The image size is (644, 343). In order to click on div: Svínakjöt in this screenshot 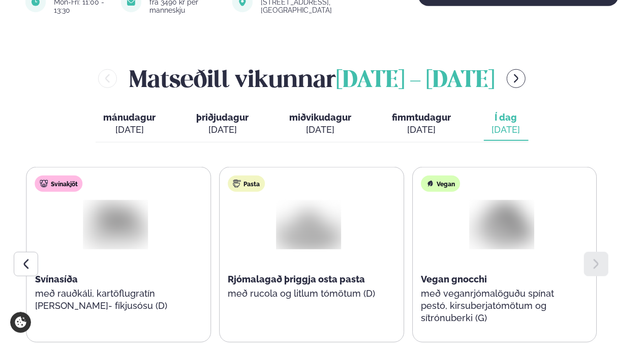, I will do `click(59, 184)`.